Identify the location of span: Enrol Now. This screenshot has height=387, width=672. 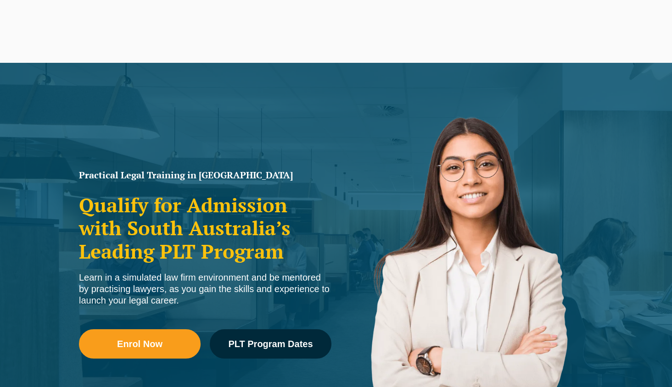
(140, 344).